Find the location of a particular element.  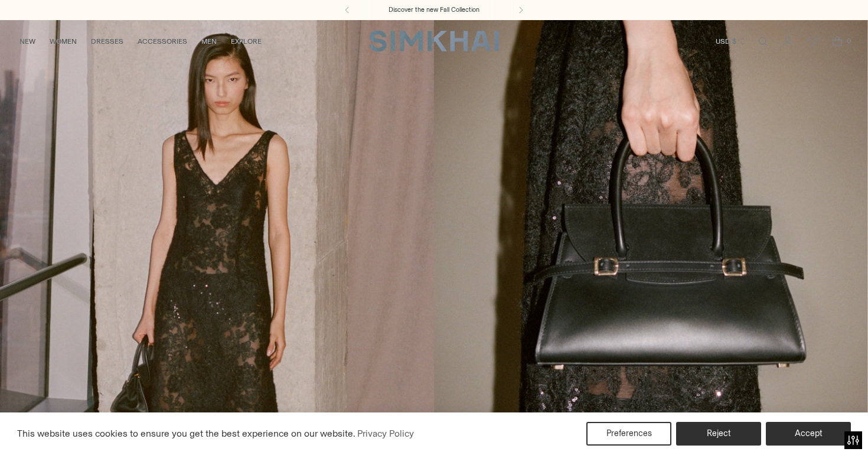

span: This website uses cookies to ensure you get the best experience on our website. is located at coordinates (186, 432).